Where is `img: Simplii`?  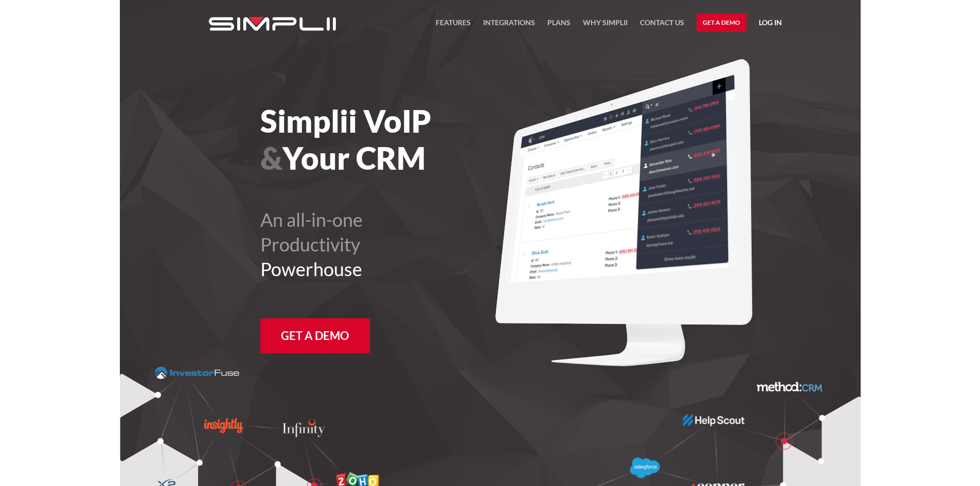 img: Simplii is located at coordinates (272, 24).